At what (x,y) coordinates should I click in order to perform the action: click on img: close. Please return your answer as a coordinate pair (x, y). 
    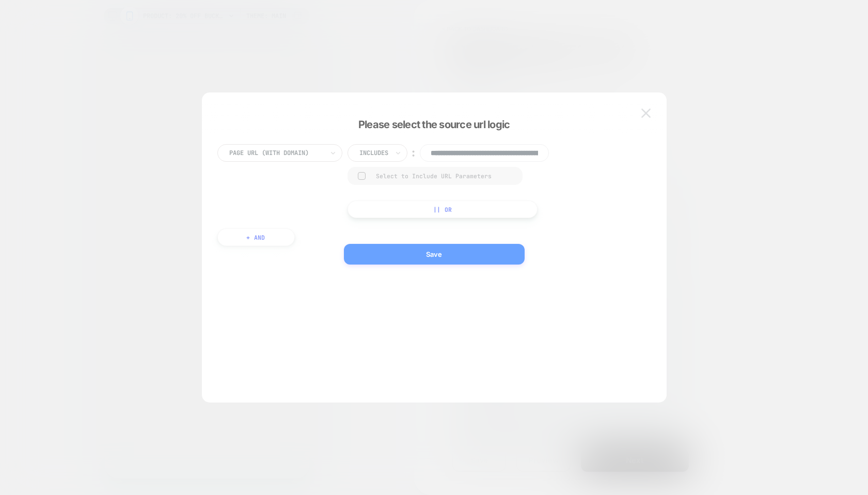
    Looking at the image, I should click on (646, 113).